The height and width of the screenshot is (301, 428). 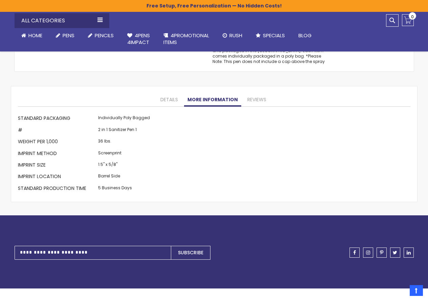 What do you see at coordinates (124, 177) in the screenshot?
I see `td: Barrel Side` at bounding box center [124, 177].